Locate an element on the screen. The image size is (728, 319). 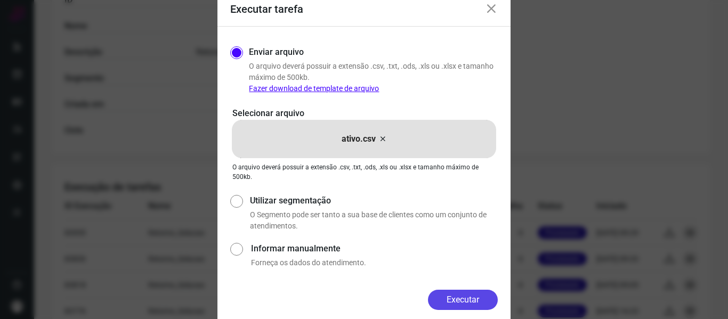
label: Enviar arquivo is located at coordinates (276, 52).